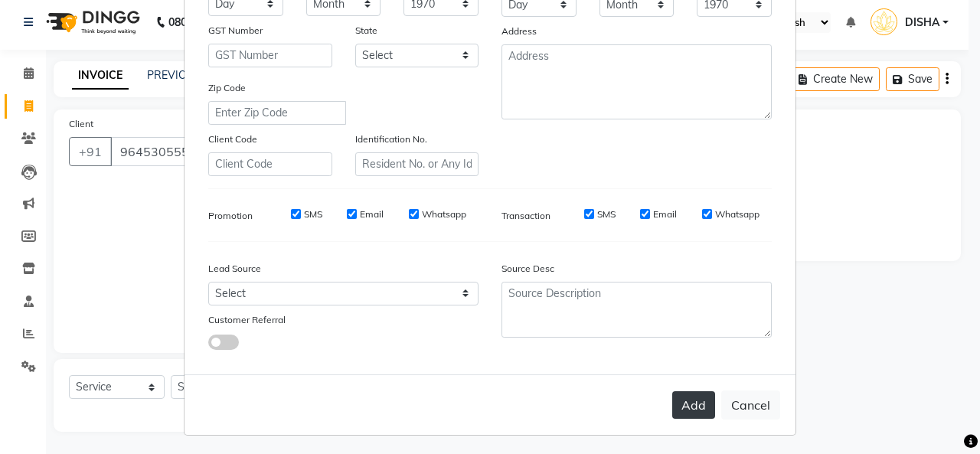  What do you see at coordinates (526, 216) in the screenshot?
I see `label: Transaction` at bounding box center [526, 216].